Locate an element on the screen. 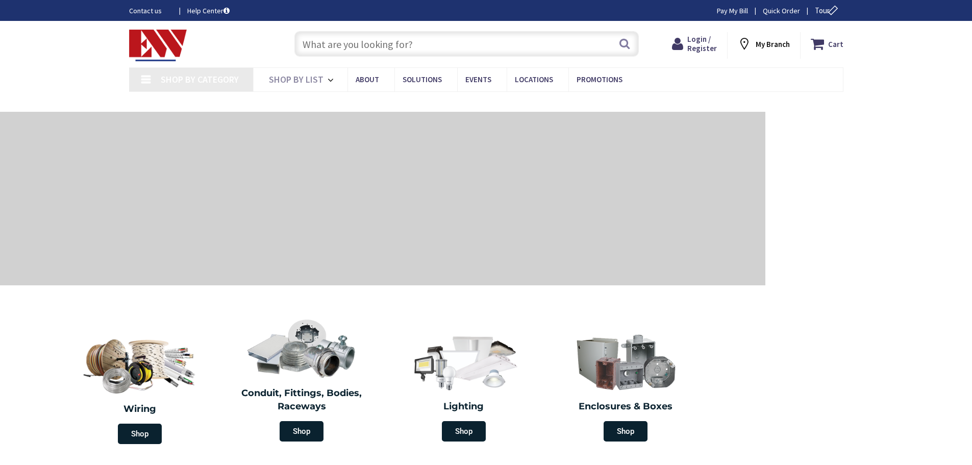  strong: My Branch is located at coordinates (773, 44).